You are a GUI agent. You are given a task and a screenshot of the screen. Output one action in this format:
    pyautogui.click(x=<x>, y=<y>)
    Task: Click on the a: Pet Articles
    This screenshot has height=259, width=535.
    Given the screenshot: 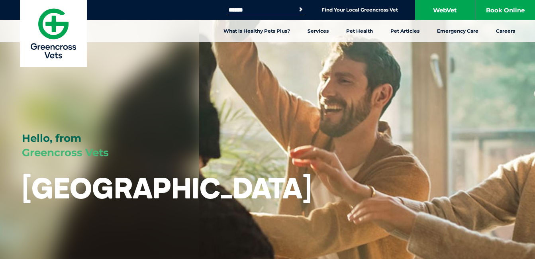 What is the action you would take?
    pyautogui.click(x=405, y=31)
    